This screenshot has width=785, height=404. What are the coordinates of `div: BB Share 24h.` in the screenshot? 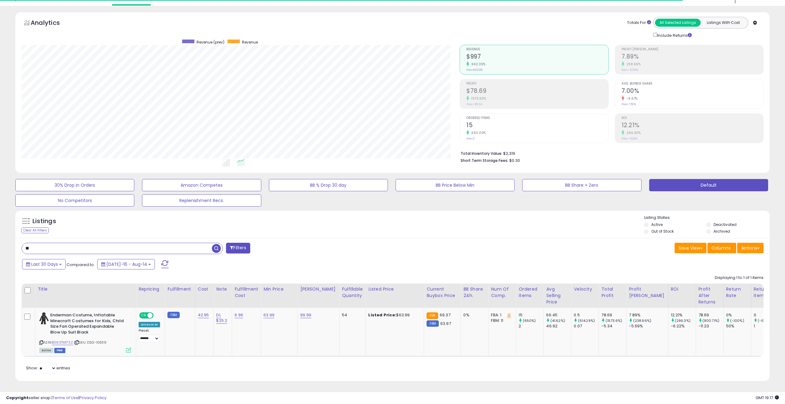 It's located at (474, 292).